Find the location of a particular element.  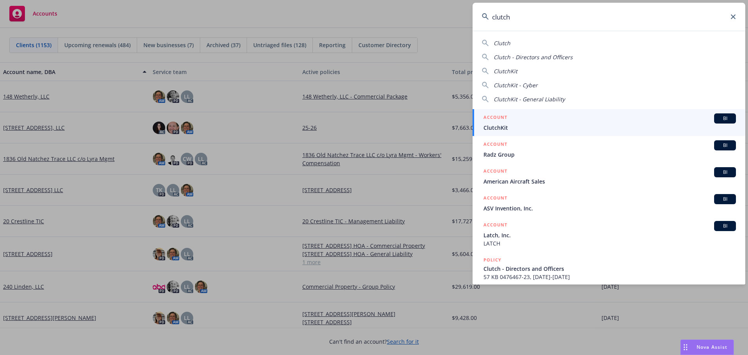

a: ACCOUNTBIClutchKit is located at coordinates (609, 122).